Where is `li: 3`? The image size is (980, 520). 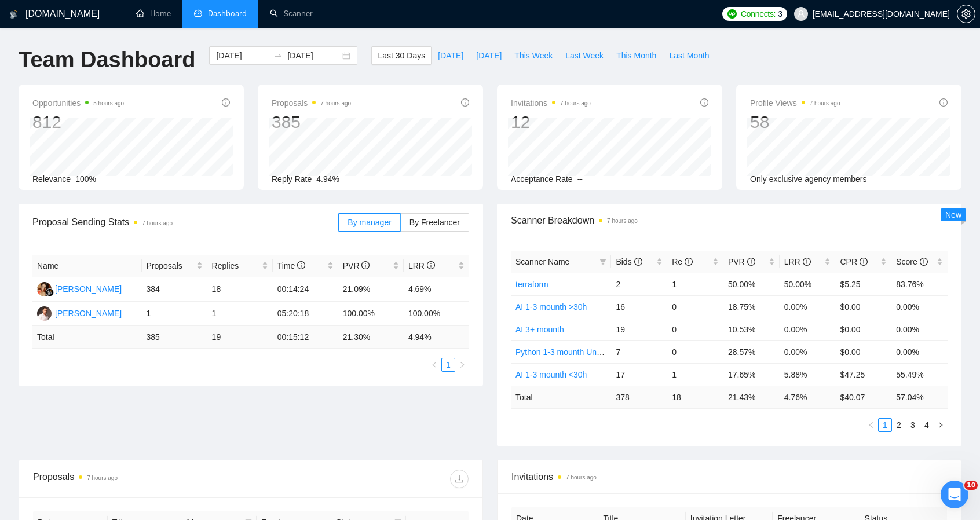 li: 3 is located at coordinates (913, 425).